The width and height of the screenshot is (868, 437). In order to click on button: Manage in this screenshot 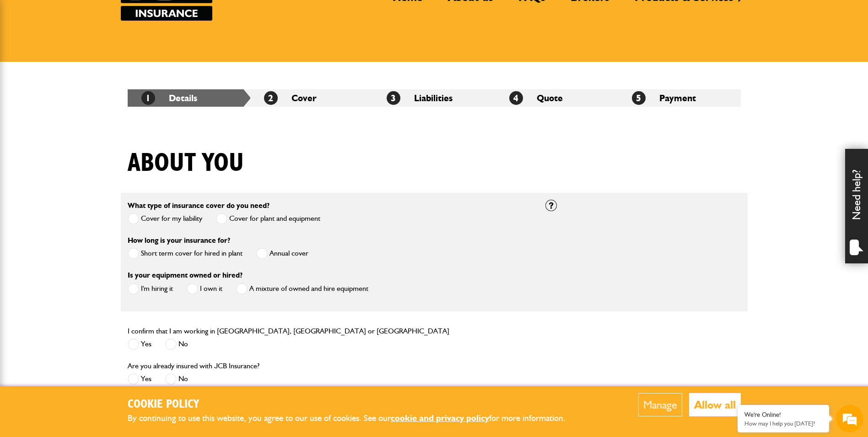, I will do `click(660, 405)`.